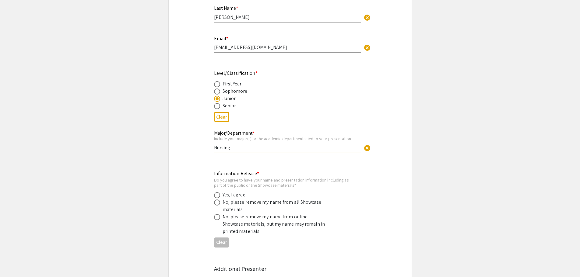 This screenshot has height=277, width=580. I want to click on mat-label: Level/Classification, so click(235, 73).